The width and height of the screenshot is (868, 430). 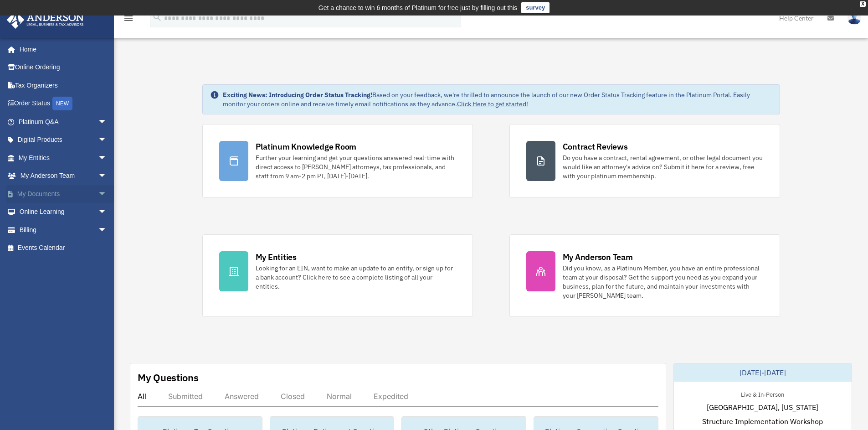 What do you see at coordinates (663, 167) in the screenshot?
I see `div: Do you have a contract, rental agreement, or other legal document you would like an attorney's ad...` at bounding box center [663, 167].